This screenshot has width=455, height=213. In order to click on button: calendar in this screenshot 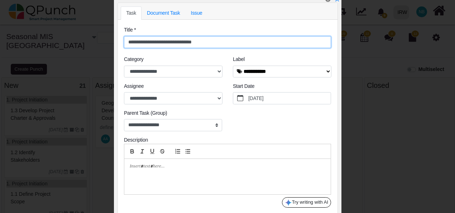, I will do `click(240, 98)`.